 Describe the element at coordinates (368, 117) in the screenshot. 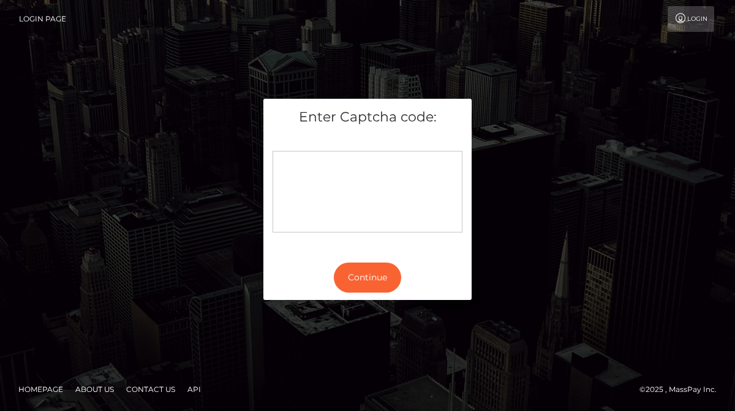

I see `h5: Enter Captcha code:` at that location.